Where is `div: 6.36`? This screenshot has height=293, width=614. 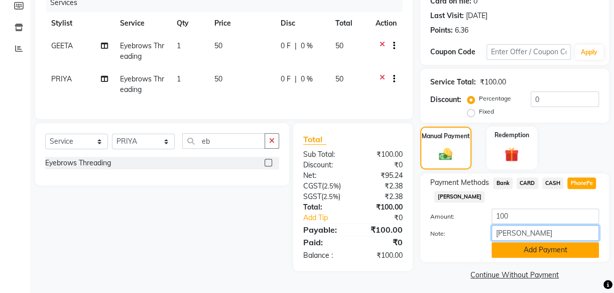 div: 6.36 is located at coordinates (462, 30).